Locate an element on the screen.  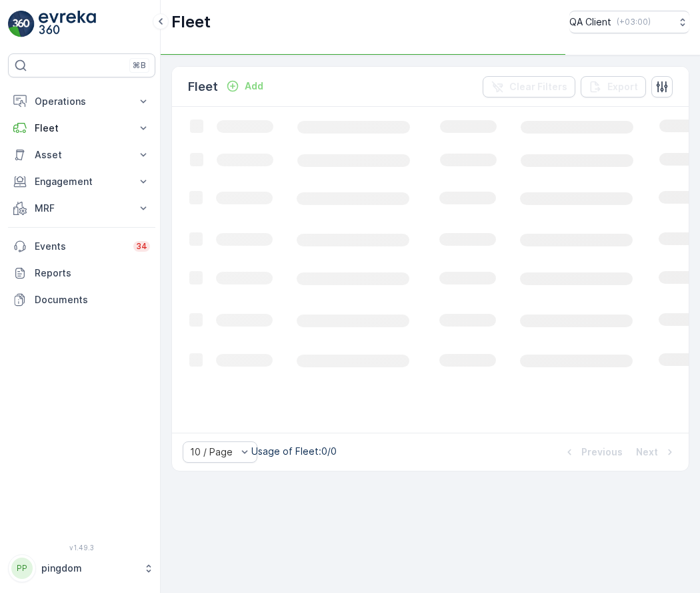
button: Fleet is located at coordinates (81, 128).